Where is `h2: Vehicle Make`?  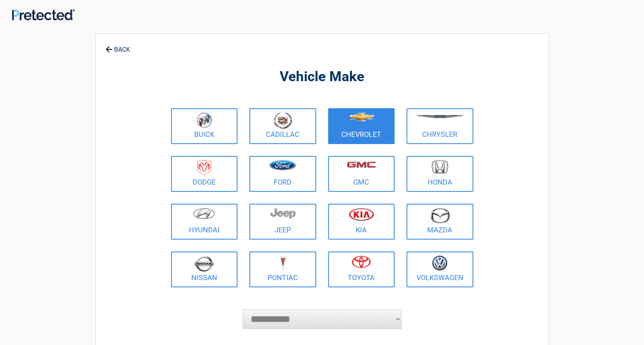 h2: Vehicle Make is located at coordinates (322, 76).